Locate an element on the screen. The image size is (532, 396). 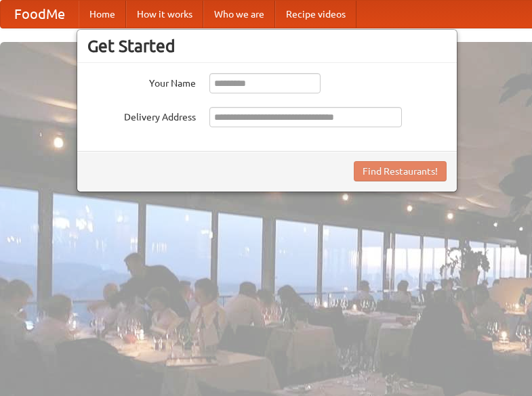
a: Recipe videos is located at coordinates (316, 14).